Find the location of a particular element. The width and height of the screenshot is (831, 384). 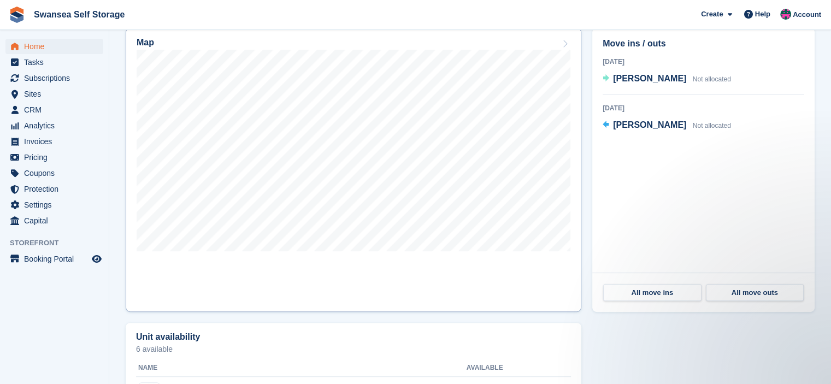

img: stora-icon-8386f47178a22dfd0bd8f6a31ec36ba5ce8667c1dd55bd0f319d3a0aa187defe.svg is located at coordinates (17, 15).